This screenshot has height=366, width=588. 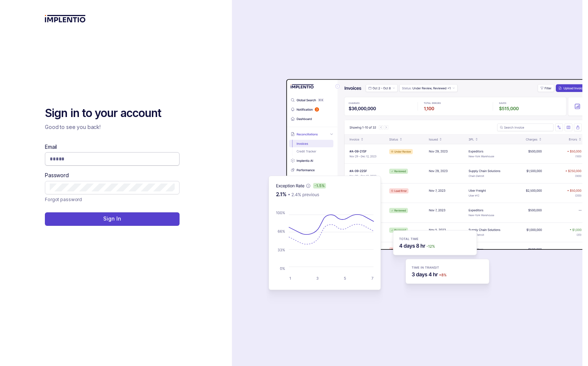 I want to click on a: Link Forgot password, so click(x=63, y=200).